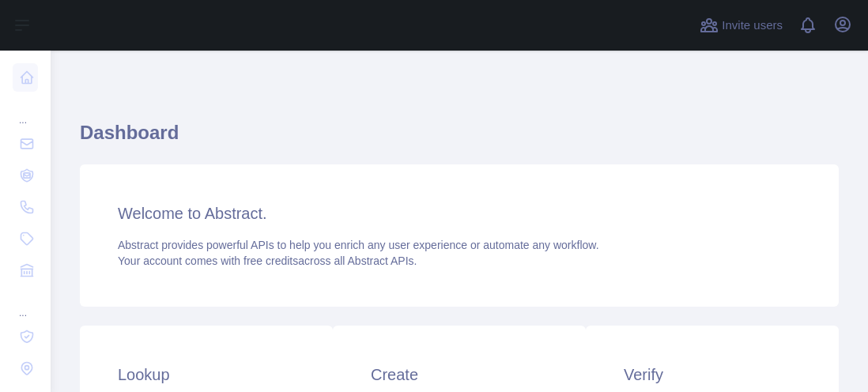 This screenshot has width=868, height=392. Describe the element at coordinates (712, 374) in the screenshot. I see `h3: Verify` at that location.